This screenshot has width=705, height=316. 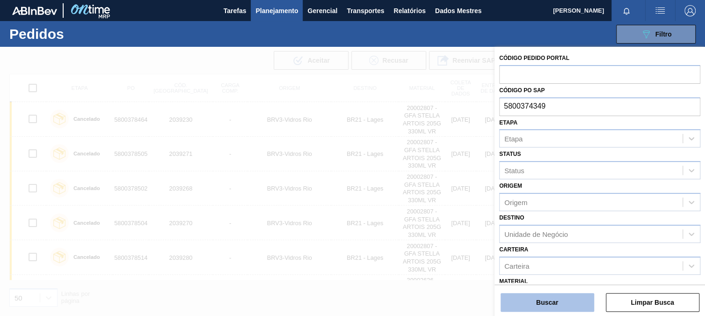 I want to click on font: Gerencial, so click(x=322, y=11).